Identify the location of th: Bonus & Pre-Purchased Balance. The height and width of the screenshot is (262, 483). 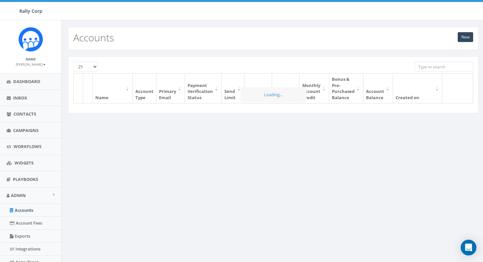
(346, 88).